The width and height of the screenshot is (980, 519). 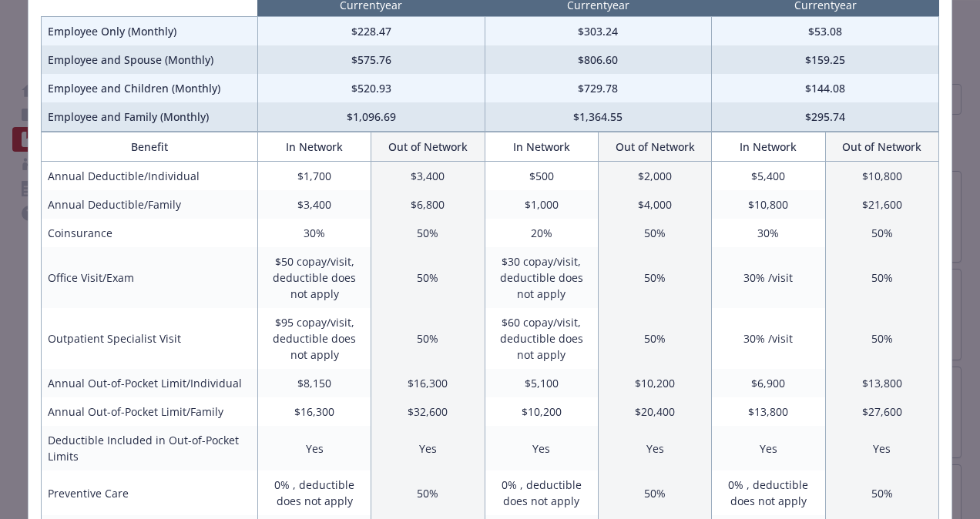 What do you see at coordinates (598, 88) in the screenshot?
I see `td: $729.78` at bounding box center [598, 88].